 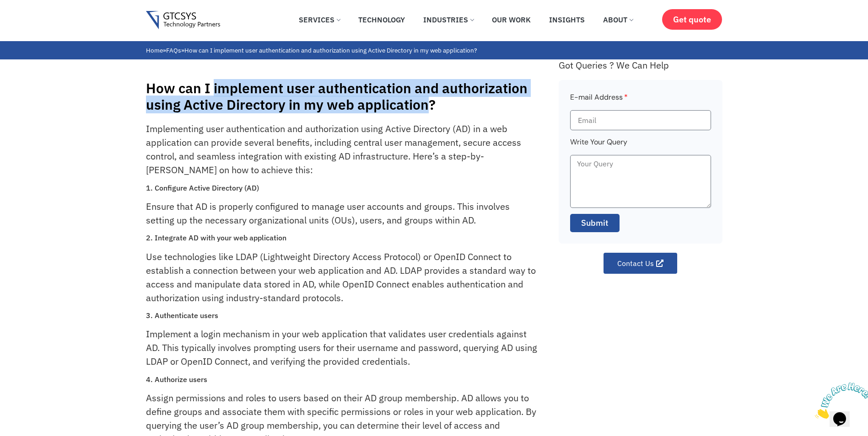 I want to click on a: Home, so click(x=154, y=51).